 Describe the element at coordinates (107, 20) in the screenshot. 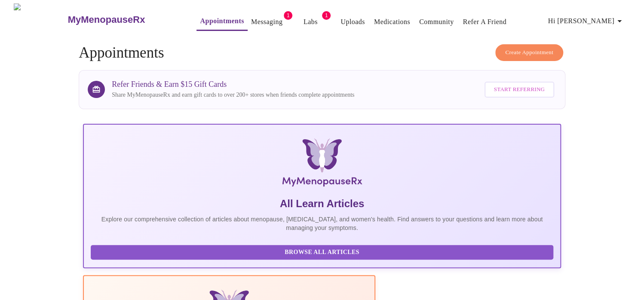

I see `h3: MyMenopauseRx` at that location.